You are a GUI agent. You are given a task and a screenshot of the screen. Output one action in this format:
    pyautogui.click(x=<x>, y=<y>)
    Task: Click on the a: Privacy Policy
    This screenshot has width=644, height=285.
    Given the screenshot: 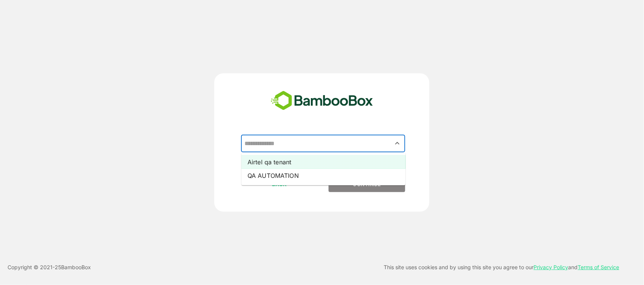 What is the action you would take?
    pyautogui.click(x=551, y=267)
    